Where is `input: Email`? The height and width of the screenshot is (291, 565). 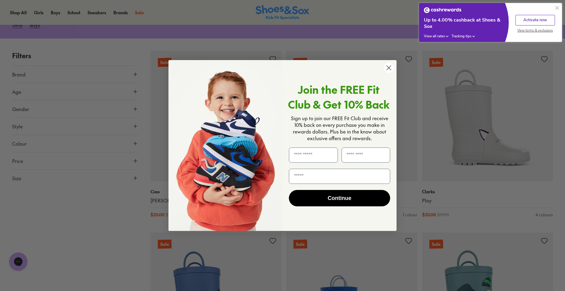 input: Email is located at coordinates (339, 177).